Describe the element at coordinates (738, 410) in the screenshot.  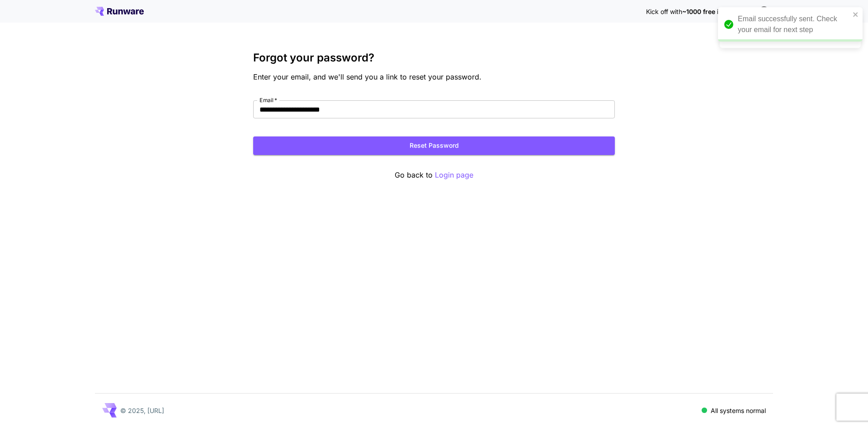
I see `p: All systems normal` at that location.